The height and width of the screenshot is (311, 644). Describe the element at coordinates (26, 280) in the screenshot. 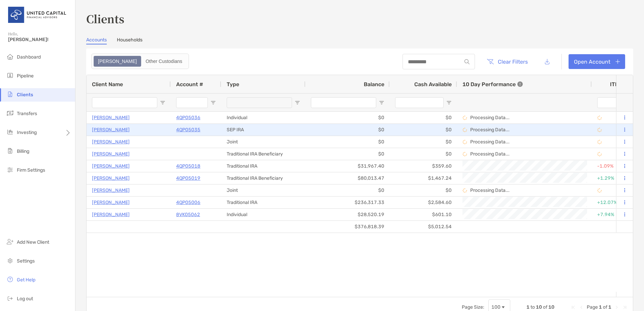

I see `span: Get Help` at that location.